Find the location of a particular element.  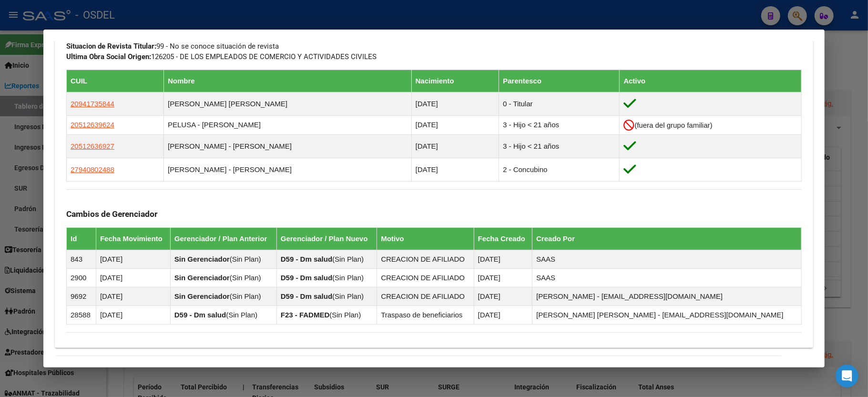

span: 20512639624 is located at coordinates (93, 124).